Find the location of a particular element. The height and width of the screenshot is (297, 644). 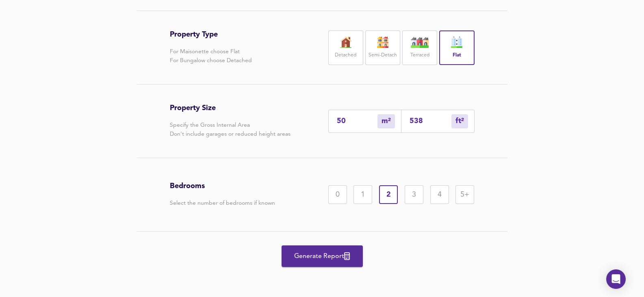

div: Semi-Detach is located at coordinates (383, 48).